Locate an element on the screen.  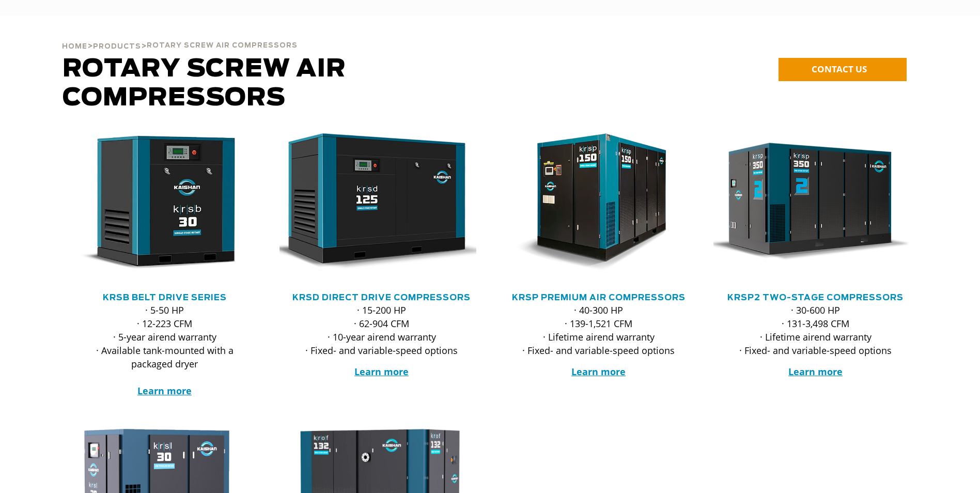
span: CONTACT US is located at coordinates (839, 68).